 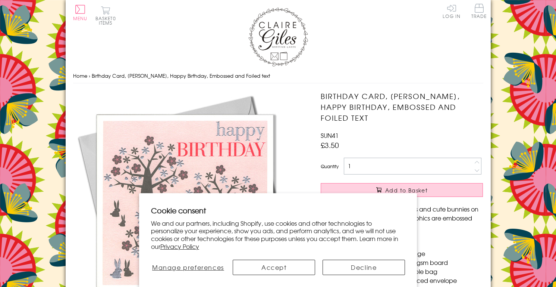 What do you see at coordinates (452, 11) in the screenshot?
I see `a: Log In` at bounding box center [452, 11].